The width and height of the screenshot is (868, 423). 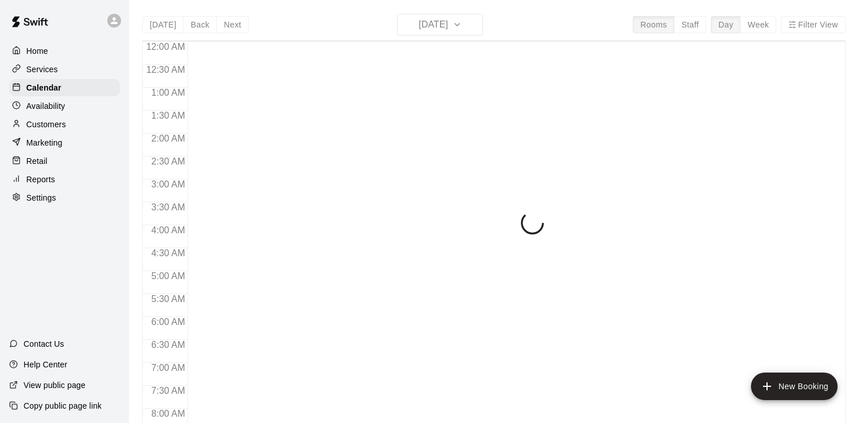 I want to click on p: Marketing, so click(x=44, y=143).